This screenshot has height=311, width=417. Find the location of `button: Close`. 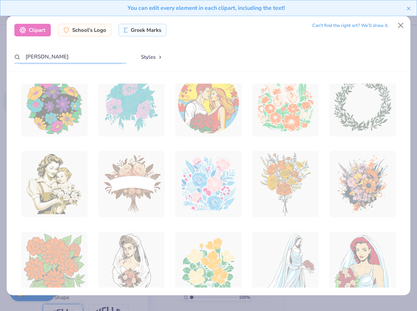

button: Close is located at coordinates (400, 26).